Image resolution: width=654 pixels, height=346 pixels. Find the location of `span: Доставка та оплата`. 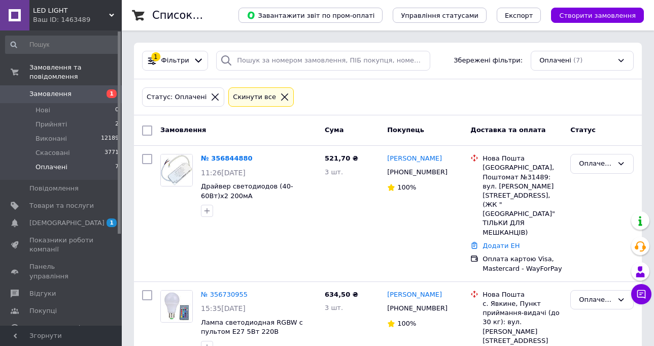

span: Доставка та оплата is located at coordinates (508, 129).